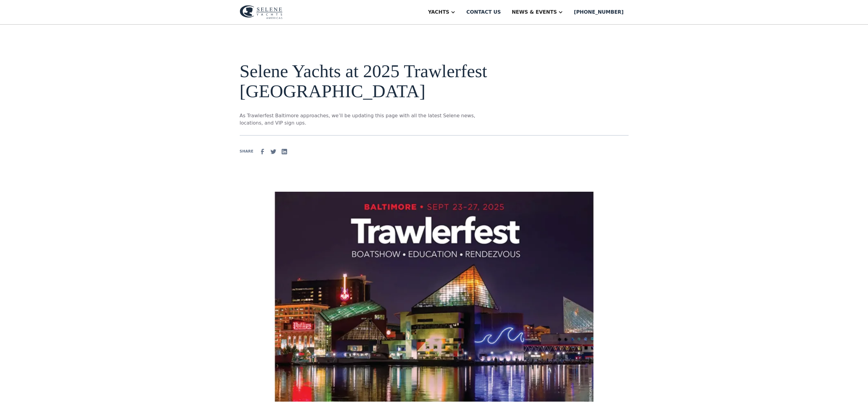  I want to click on img: Twitter, so click(273, 152).